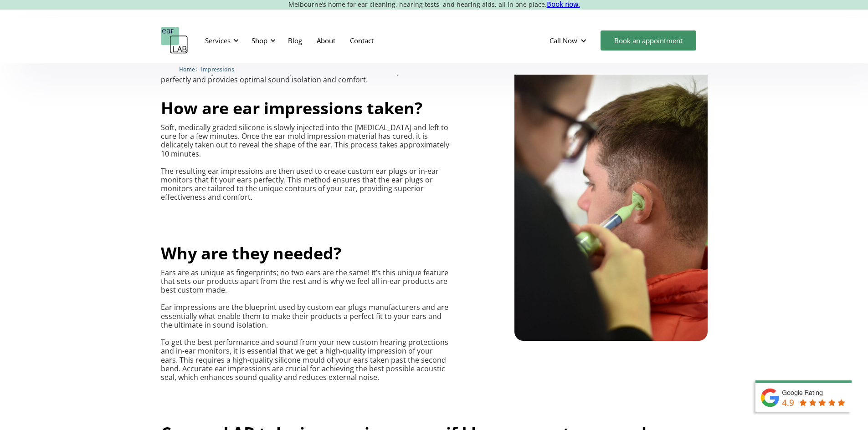 Image resolution: width=868 pixels, height=430 pixels. I want to click on p: are essentially model imprints of your ear. These are required to customize all custom ear plugs ..., so click(305, 67).